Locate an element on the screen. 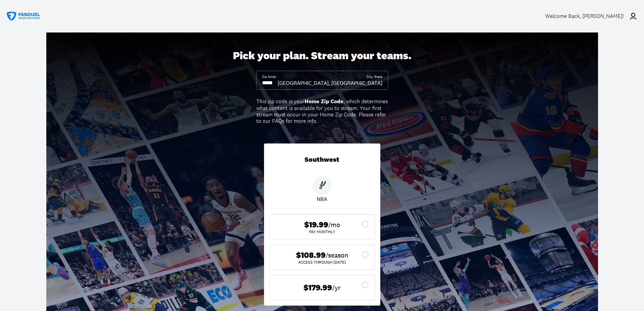 This screenshot has height=311, width=644. span: /yr is located at coordinates (337, 287).